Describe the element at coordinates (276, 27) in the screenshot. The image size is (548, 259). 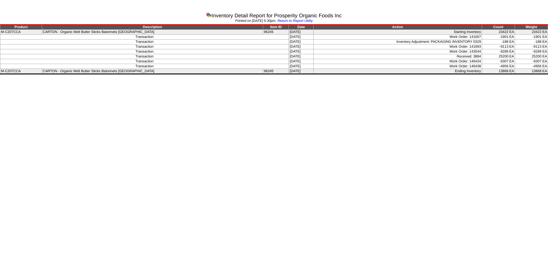
I see `td: Item ID` at that location.